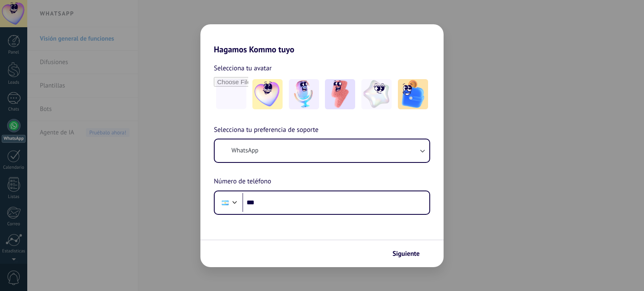  What do you see at coordinates (406, 254) in the screenshot?
I see `span: Siguiente` at bounding box center [406, 254].